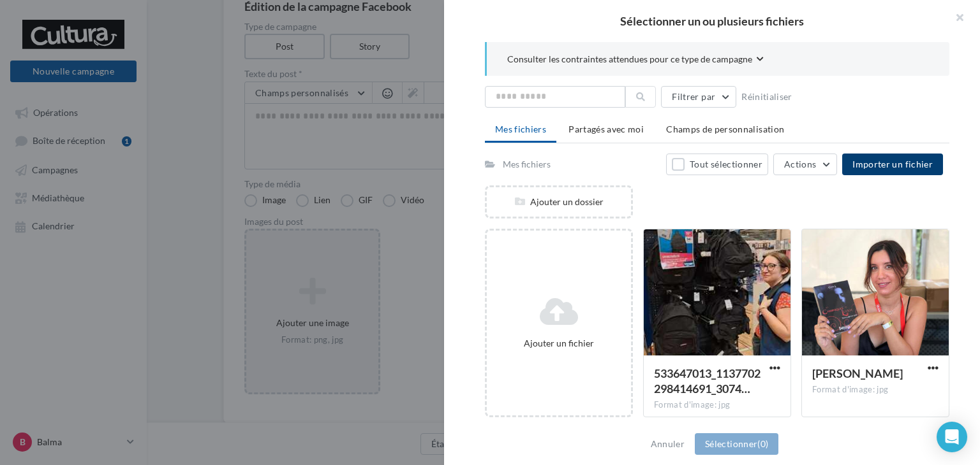 This screenshot has height=465, width=980. I want to click on span: Actions, so click(800, 164).